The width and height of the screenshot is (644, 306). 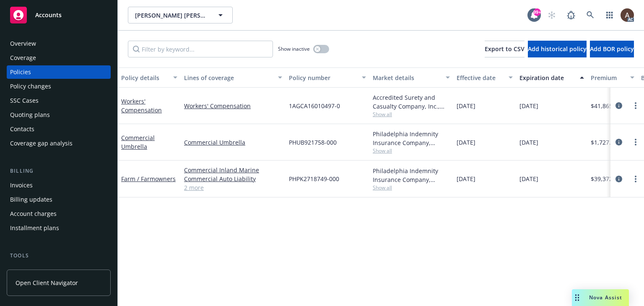 What do you see at coordinates (537, 11) in the screenshot?
I see `div: 99+` at bounding box center [537, 11].